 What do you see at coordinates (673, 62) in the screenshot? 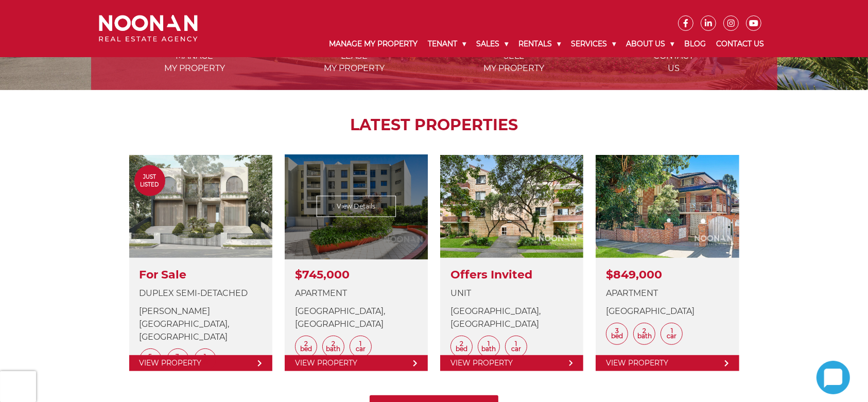
I see `span: Contact Us` at bounding box center [673, 62].